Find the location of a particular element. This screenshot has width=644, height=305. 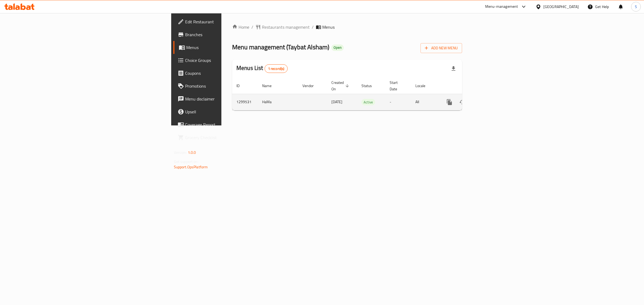

nav: breadcrumb is located at coordinates (347, 27).